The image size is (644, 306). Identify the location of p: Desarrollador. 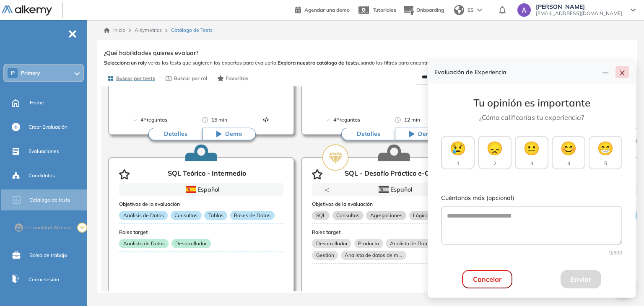
(191, 243).